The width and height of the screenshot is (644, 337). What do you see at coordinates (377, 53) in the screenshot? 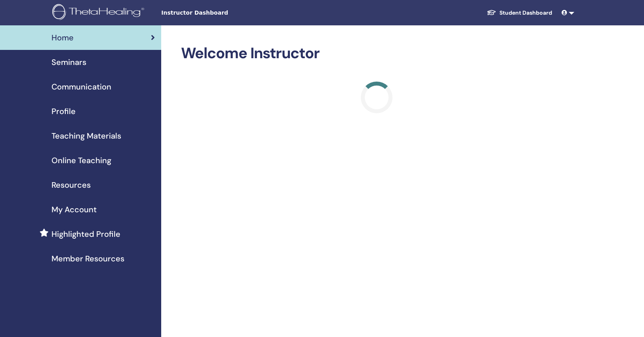
I see `h2: Welcome Instructor` at bounding box center [377, 53].